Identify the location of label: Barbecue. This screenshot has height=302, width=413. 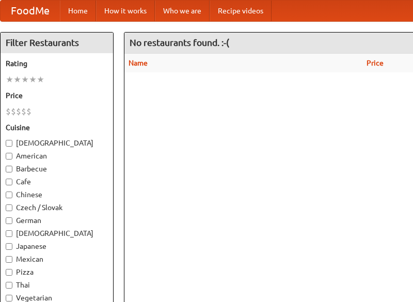
(57, 169).